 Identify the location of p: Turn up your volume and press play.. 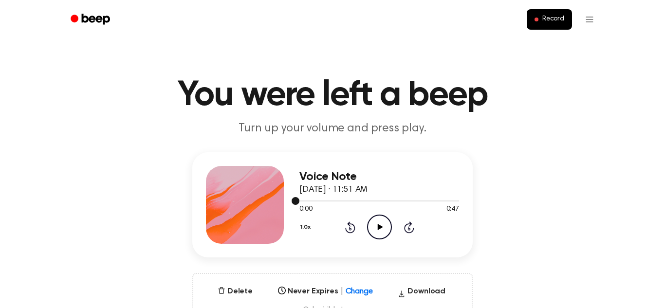
(332, 128).